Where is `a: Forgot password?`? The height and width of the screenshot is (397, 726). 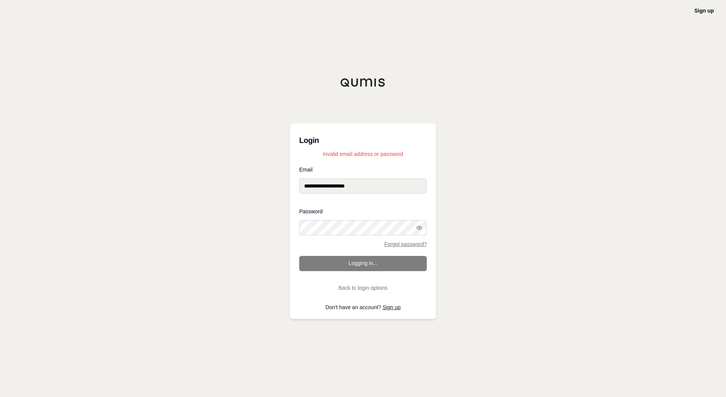 a: Forgot password? is located at coordinates (406, 244).